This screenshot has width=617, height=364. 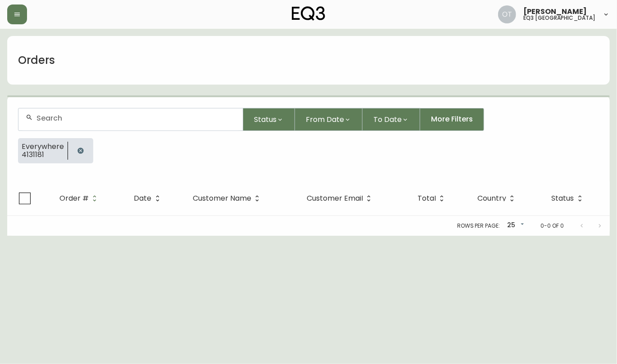 I want to click on button: To Date, so click(x=392, y=120).